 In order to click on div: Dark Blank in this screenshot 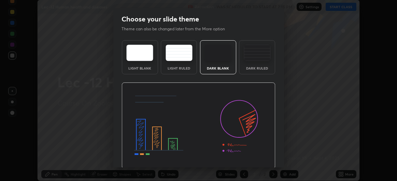, I will do `click(218, 68)`.